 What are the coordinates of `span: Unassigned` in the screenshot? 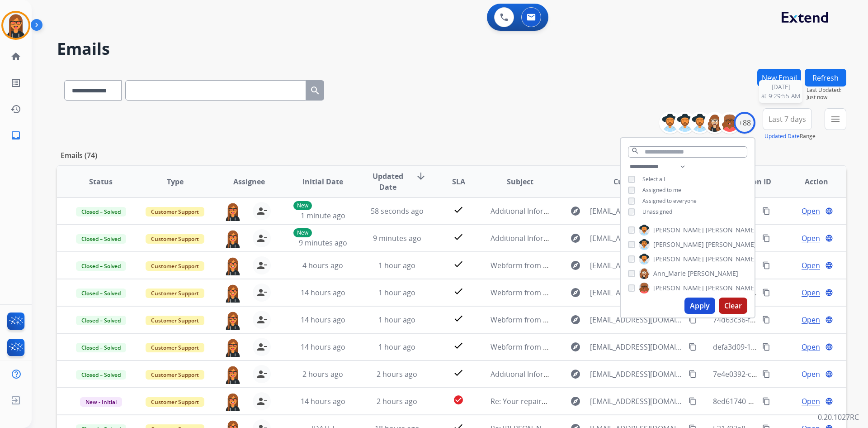 It's located at (657, 211).